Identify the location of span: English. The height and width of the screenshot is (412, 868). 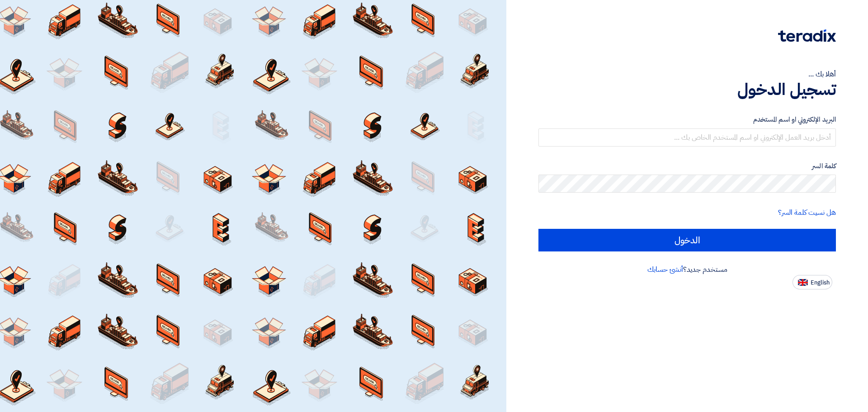
(820, 283).